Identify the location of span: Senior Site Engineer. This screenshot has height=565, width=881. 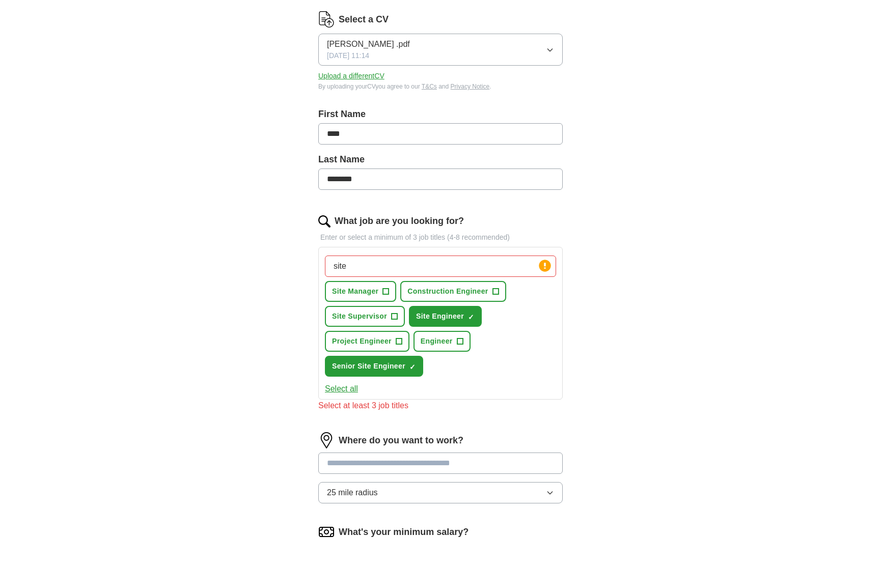
(369, 366).